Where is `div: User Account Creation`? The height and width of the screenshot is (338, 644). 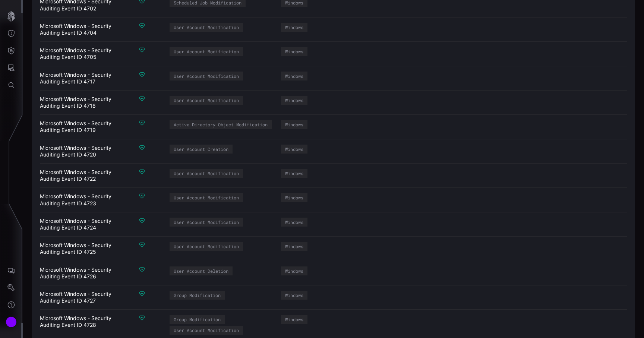
div: User Account Creation is located at coordinates (201, 149).